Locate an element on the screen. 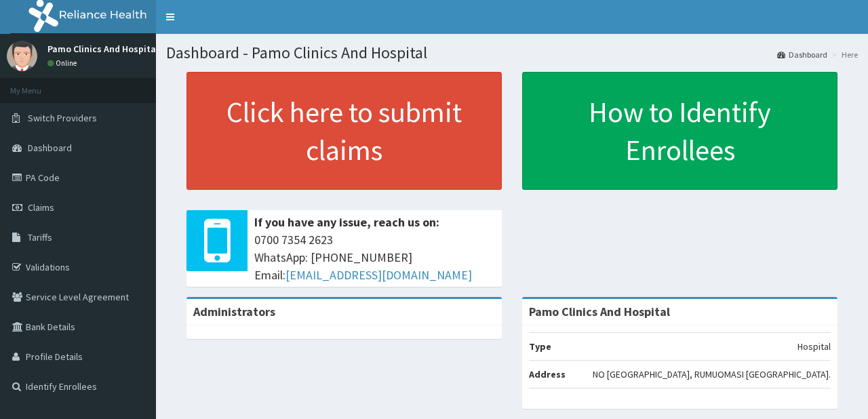 The image size is (868, 419). p: Hospital is located at coordinates (814, 347).